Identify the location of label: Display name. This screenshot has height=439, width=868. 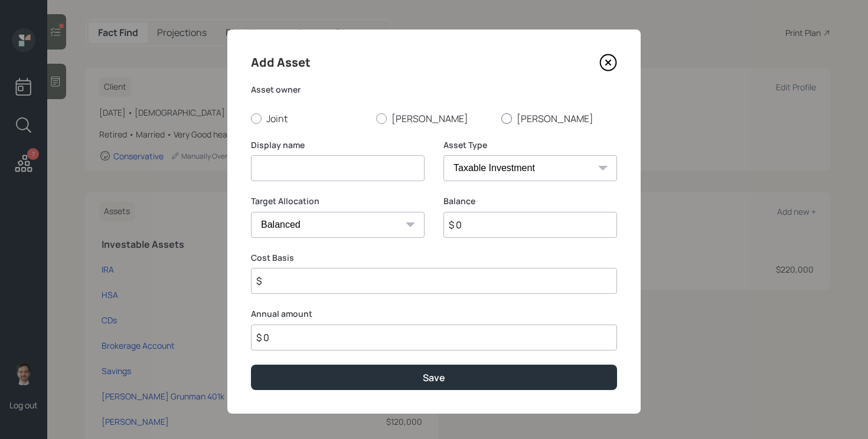
(338, 145).